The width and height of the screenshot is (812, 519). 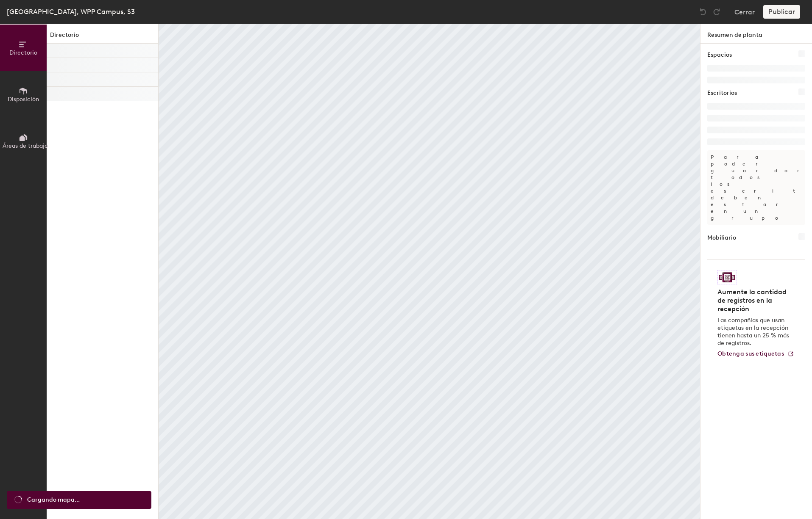 I want to click on h1: Directorio, so click(x=102, y=37).